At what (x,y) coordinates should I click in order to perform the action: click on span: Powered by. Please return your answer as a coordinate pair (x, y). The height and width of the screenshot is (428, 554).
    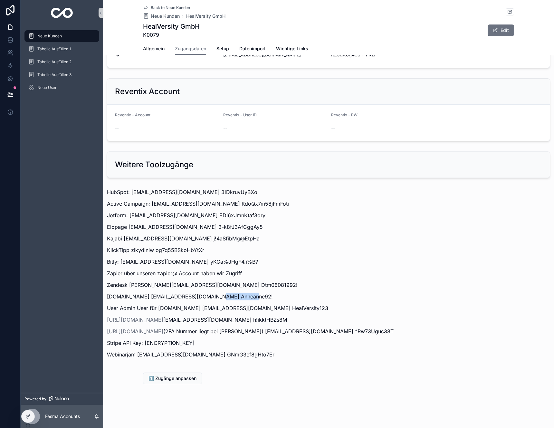
    Looking at the image, I should click on (35, 399).